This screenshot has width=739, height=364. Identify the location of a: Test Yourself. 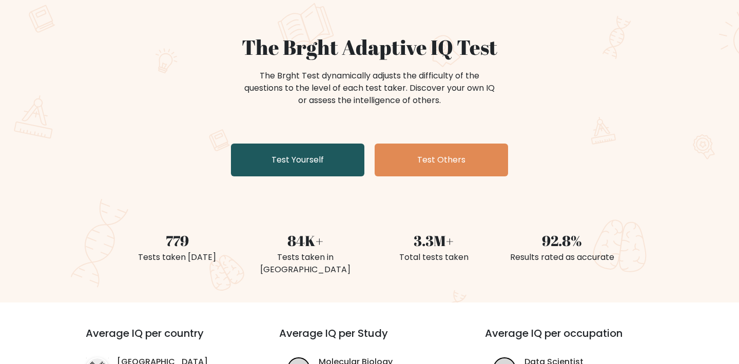
(298, 160).